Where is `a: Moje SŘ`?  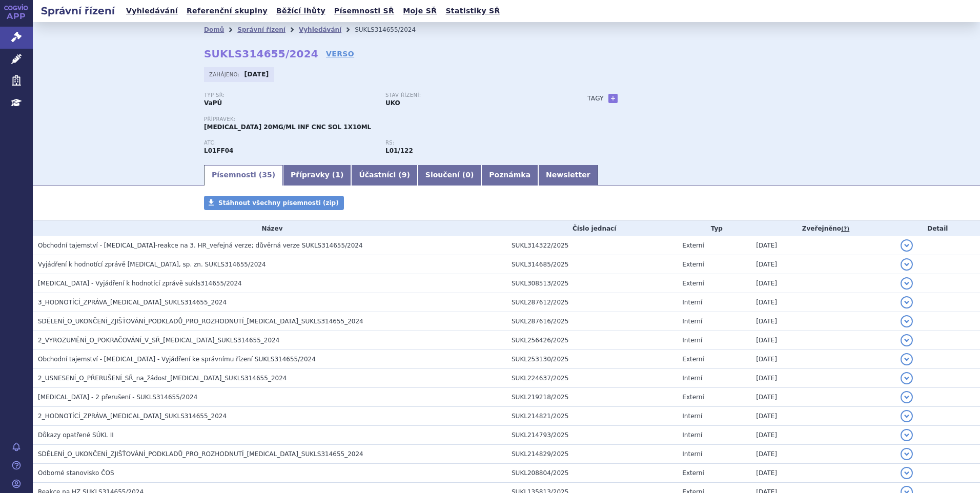 a: Moje SŘ is located at coordinates (420, 11).